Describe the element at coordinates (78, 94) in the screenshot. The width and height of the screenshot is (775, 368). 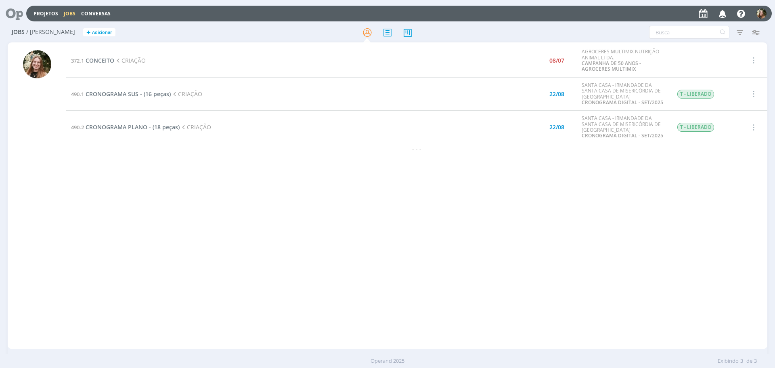
I see `span: 490.1` at that location.